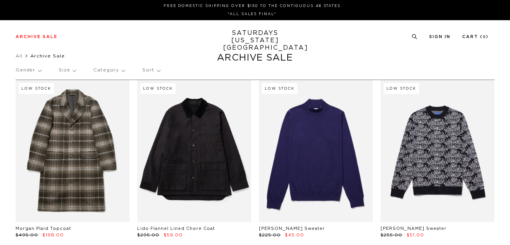 Image resolution: width=510 pixels, height=245 pixels. What do you see at coordinates (484, 37) in the screenshot?
I see `small: 0` at bounding box center [484, 37].